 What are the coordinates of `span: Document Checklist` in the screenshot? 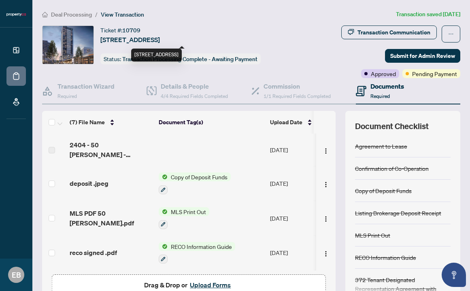 It's located at (392, 126).